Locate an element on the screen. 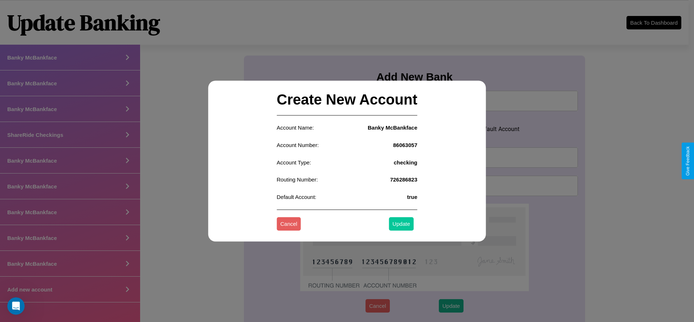  div: Give Feedback is located at coordinates (688, 161).